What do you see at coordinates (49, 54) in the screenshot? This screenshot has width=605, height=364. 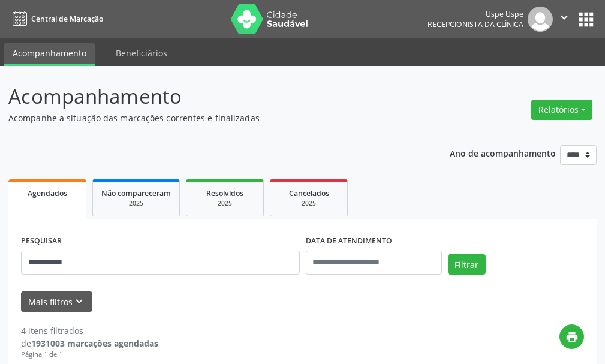 I see `a: Acompanhamento` at bounding box center [49, 54].